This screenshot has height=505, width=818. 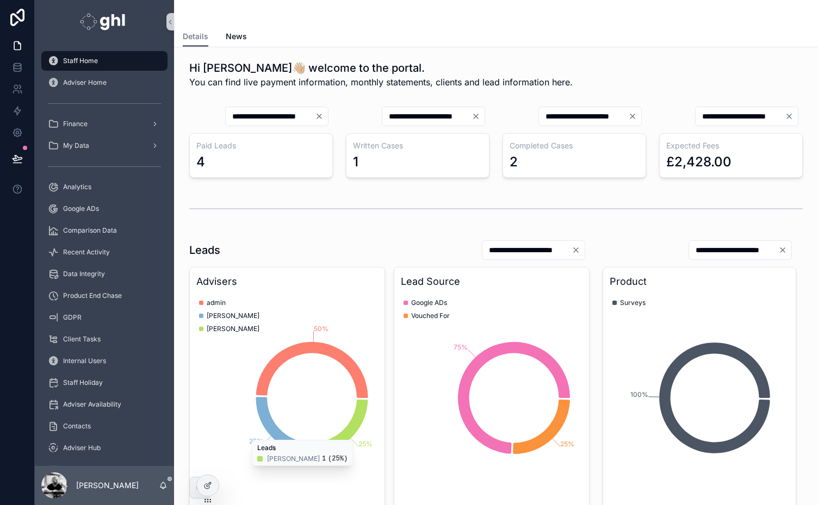 What do you see at coordinates (205, 250) in the screenshot?
I see `h1: Leads` at bounding box center [205, 250].